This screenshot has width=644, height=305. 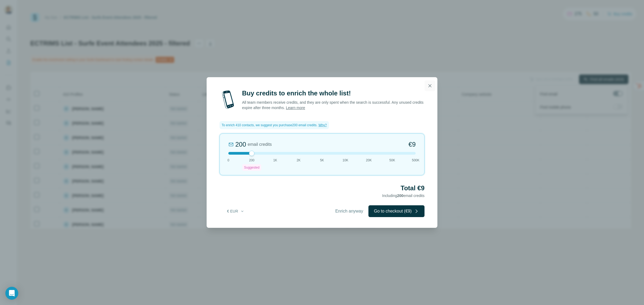 What do you see at coordinates (349, 211) in the screenshot?
I see `button: Enrich anyway` at bounding box center [349, 211].